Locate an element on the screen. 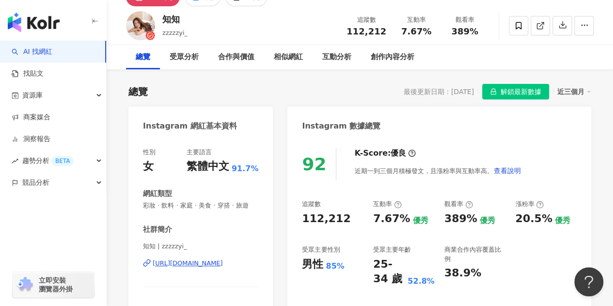 This screenshot has height=306, width=613. div: 知知 is located at coordinates (175, 19).